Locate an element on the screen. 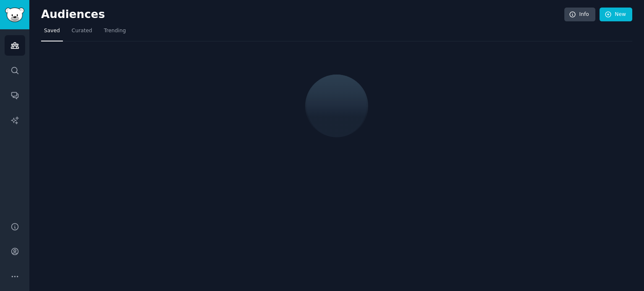  a: New is located at coordinates (616, 14).